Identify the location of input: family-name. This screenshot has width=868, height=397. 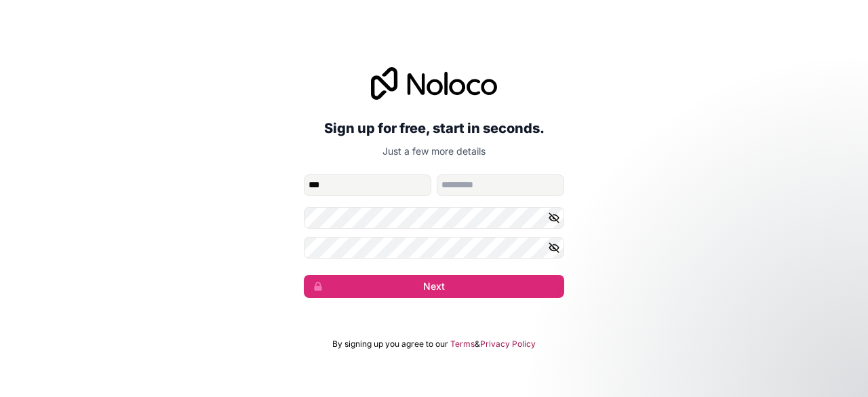
(500, 185).